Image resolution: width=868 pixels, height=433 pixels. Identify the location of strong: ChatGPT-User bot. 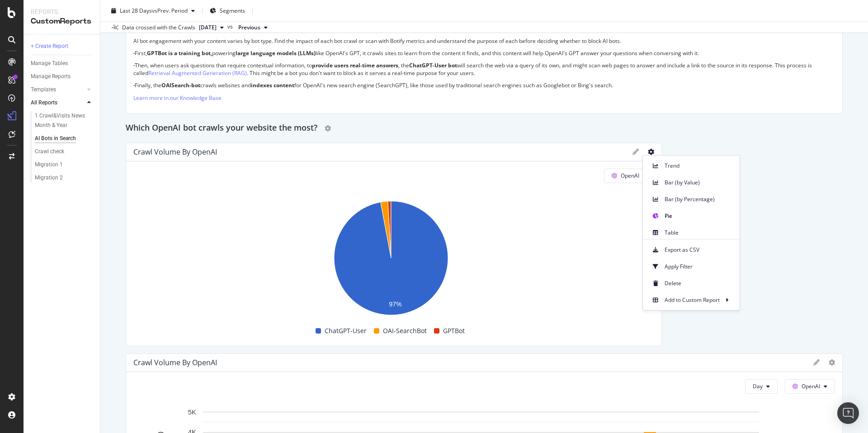
(433, 65).